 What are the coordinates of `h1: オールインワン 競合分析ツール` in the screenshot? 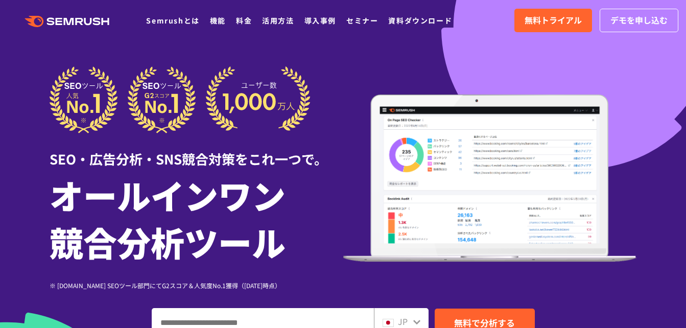 It's located at (196, 218).